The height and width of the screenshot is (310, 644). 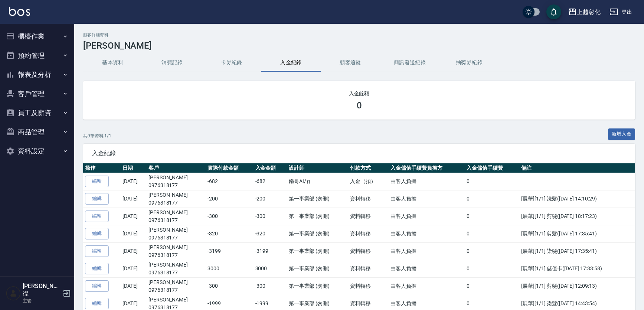 What do you see at coordinates (102, 168) in the screenshot?
I see `th: 操作` at bounding box center [102, 168].